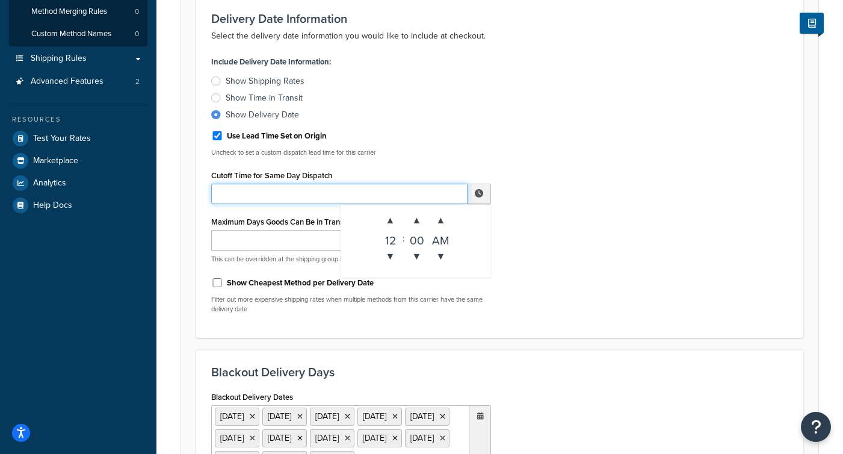 This screenshot has height=454, width=843. What do you see at coordinates (78, 205) in the screenshot?
I see `a: Help Docs` at bounding box center [78, 205].